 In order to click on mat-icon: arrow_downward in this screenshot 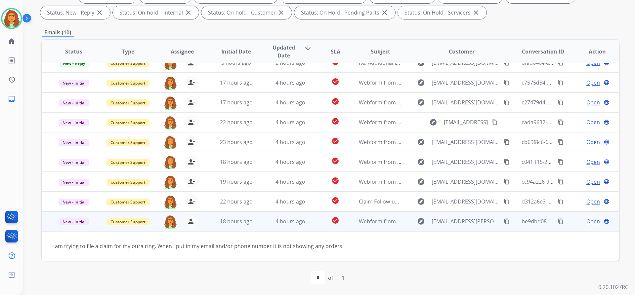, I will do `click(308, 48)`.